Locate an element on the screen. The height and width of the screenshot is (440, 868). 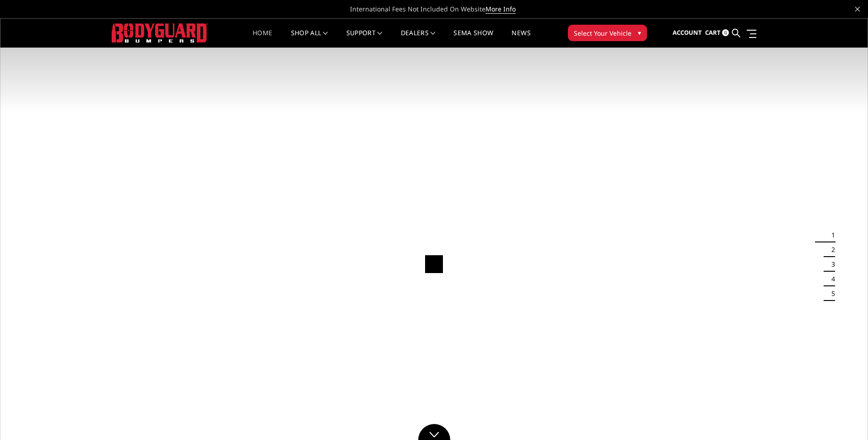
a: Support is located at coordinates (364, 39).